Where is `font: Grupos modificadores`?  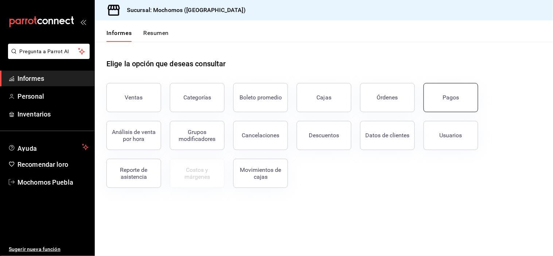
font: Grupos modificadores is located at coordinates (197, 136).